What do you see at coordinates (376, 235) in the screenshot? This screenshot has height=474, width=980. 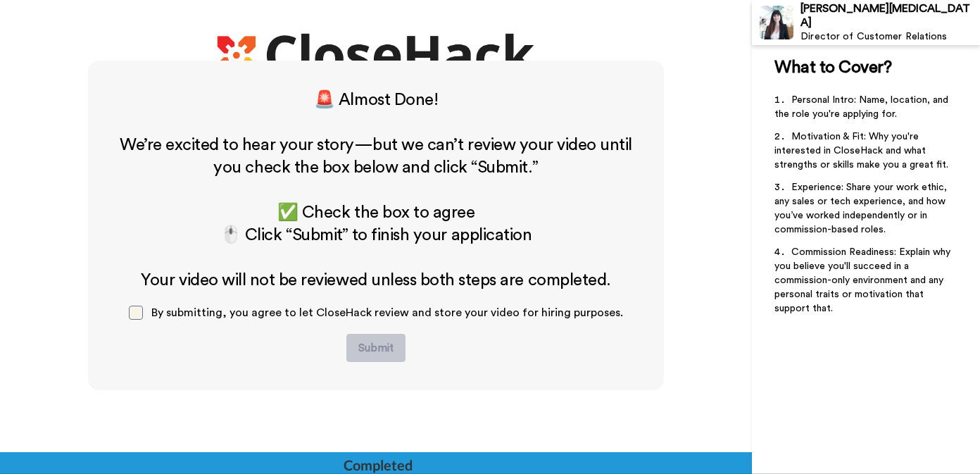 I see `span: 🖱️ Click “Submit” to finish your application` at bounding box center [376, 235].